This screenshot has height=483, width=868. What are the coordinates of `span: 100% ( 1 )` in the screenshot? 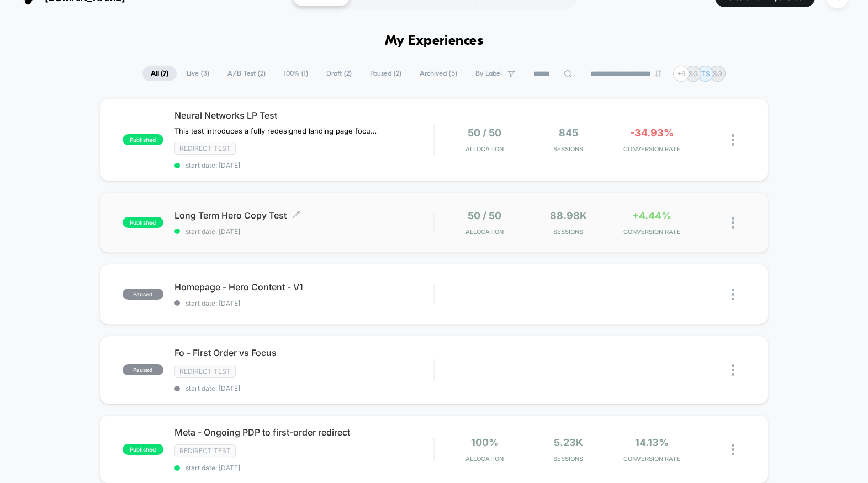 It's located at (296, 74).